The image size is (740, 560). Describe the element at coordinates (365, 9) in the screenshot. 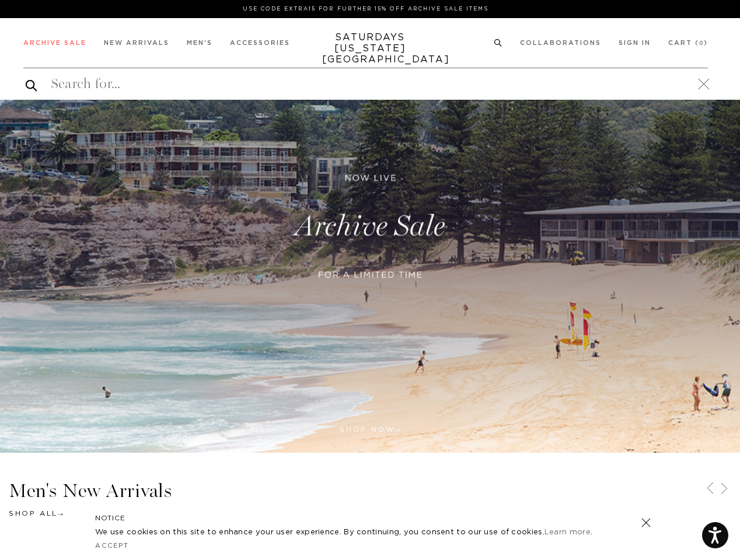

I see `p: Use Code EXTRA15 for Further 15% Off Archive Sale Items` at that location.